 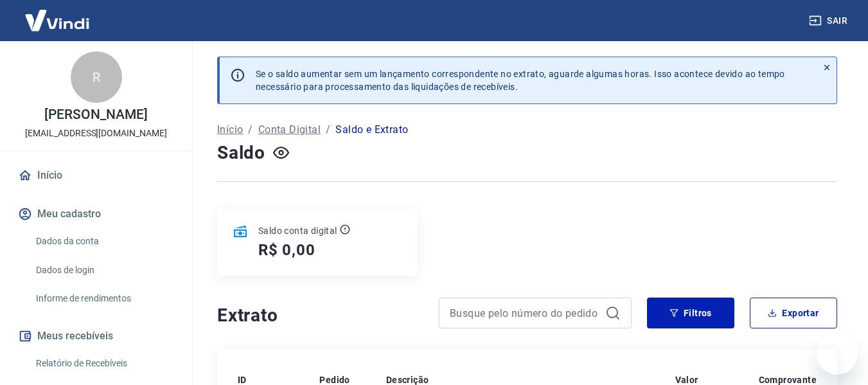 What do you see at coordinates (298, 230) in the screenshot?
I see `p: Saldo conta digital` at bounding box center [298, 230].